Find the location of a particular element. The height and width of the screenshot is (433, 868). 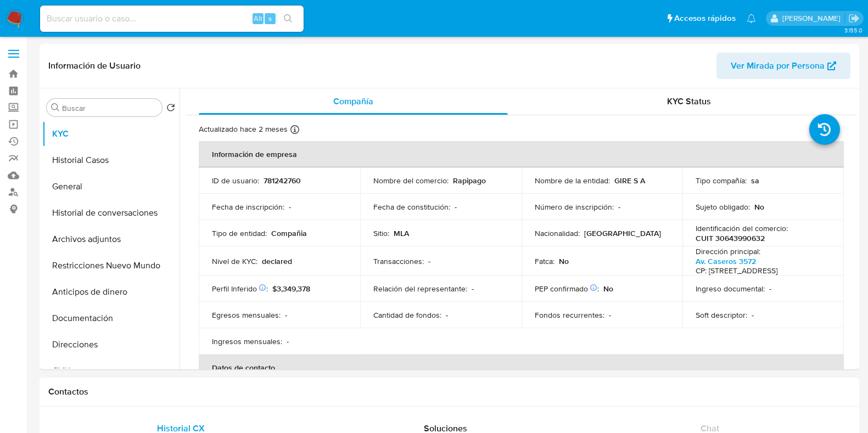

p: Soft descriptor : is located at coordinates (722, 315).